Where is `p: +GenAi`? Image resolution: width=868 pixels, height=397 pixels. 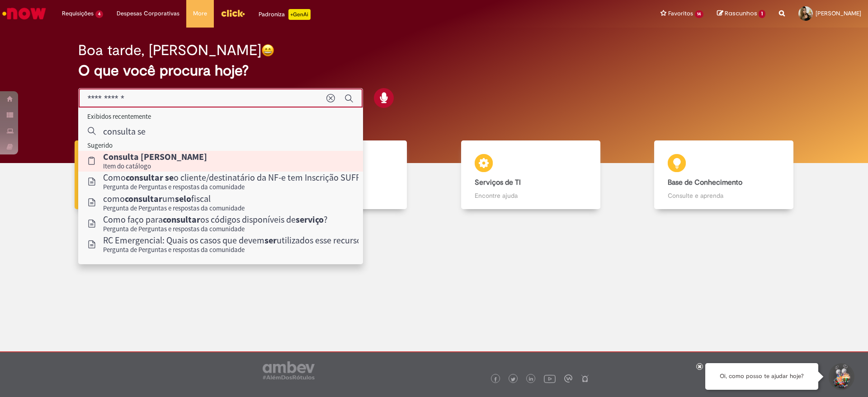 p: +GenAi is located at coordinates (299, 15).